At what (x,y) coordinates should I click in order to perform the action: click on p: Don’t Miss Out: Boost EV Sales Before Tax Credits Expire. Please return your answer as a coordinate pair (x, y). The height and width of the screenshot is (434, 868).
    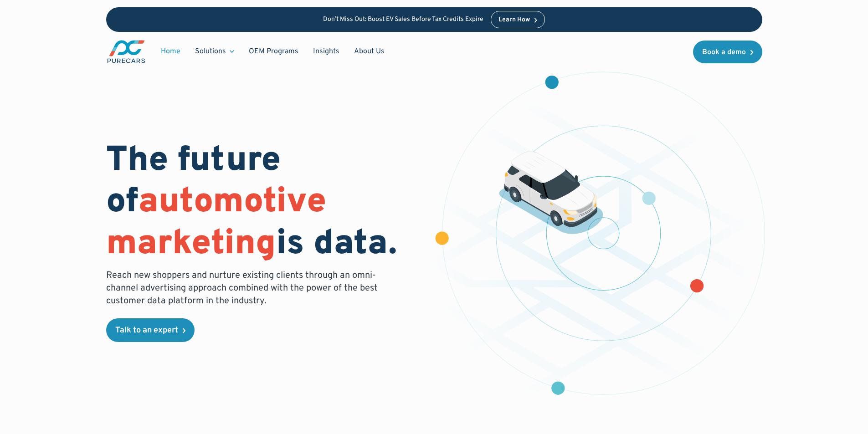
    Looking at the image, I should click on (403, 20).